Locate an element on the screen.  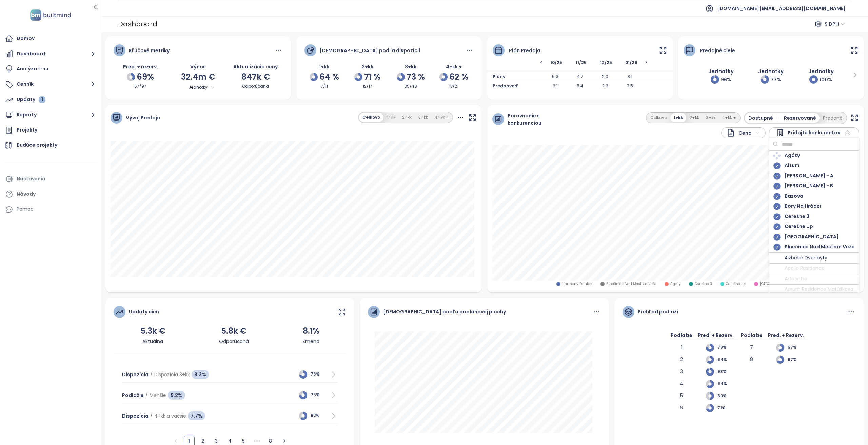
div: Jednotky is located at coordinates (721, 72).